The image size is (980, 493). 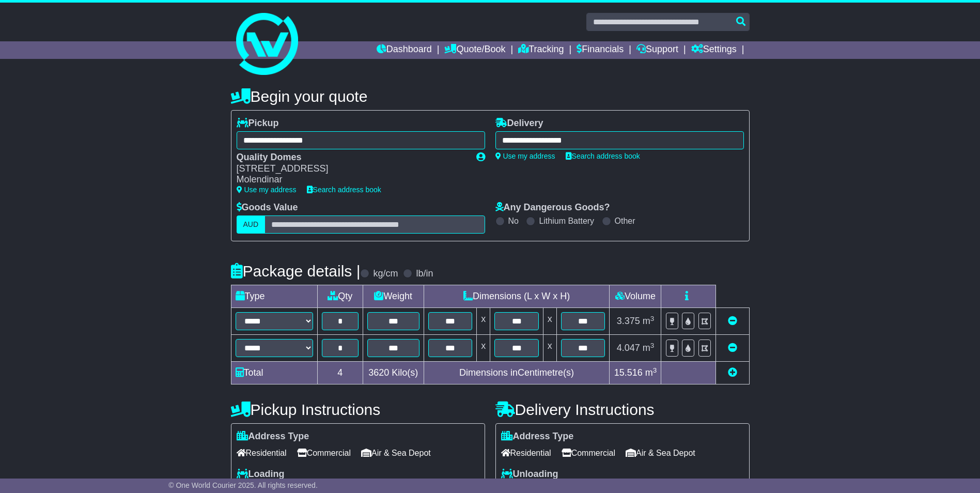 I want to click on td: Kilo(s), so click(x=393, y=373).